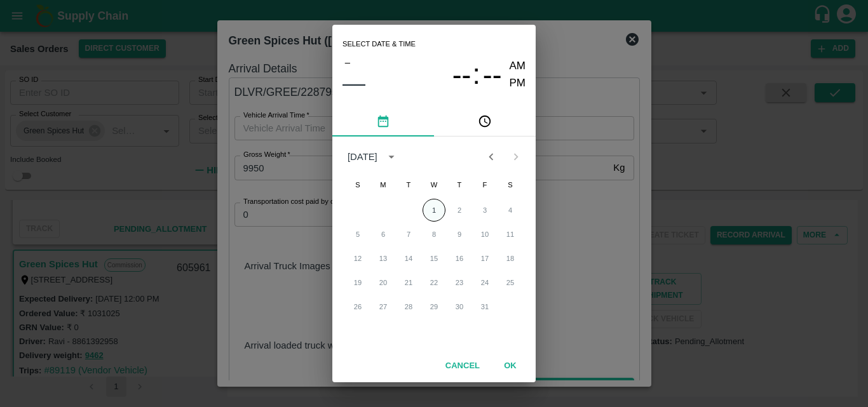 Image resolution: width=868 pixels, height=407 pixels. What do you see at coordinates (434, 210) in the screenshot?
I see `button: 1` at bounding box center [434, 210].